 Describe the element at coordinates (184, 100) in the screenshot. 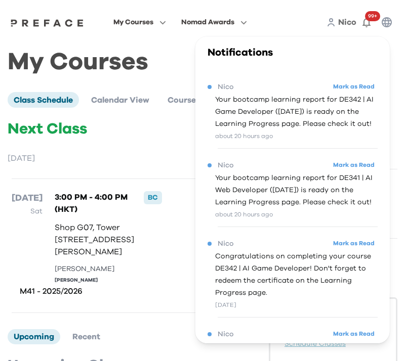

I see `span: Courses` at that location.